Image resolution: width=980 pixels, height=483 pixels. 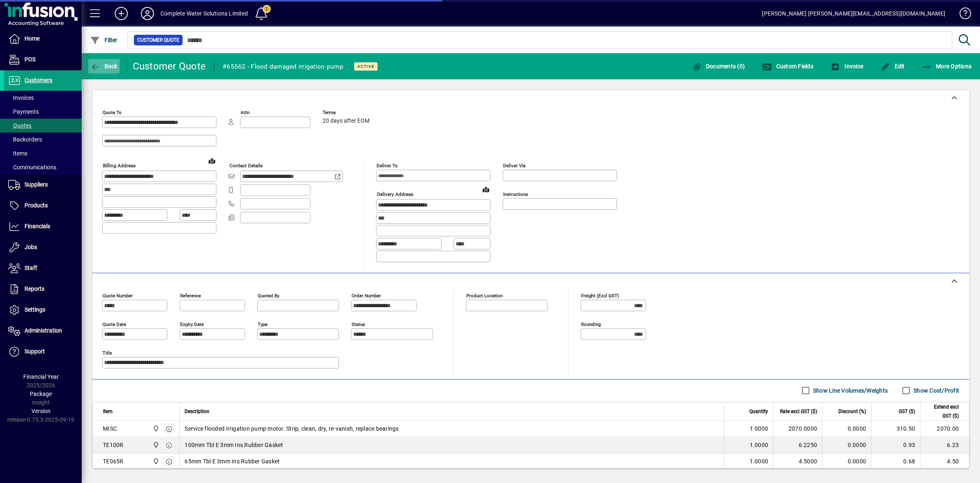 I want to click on mat-label: Reference, so click(x=190, y=295).